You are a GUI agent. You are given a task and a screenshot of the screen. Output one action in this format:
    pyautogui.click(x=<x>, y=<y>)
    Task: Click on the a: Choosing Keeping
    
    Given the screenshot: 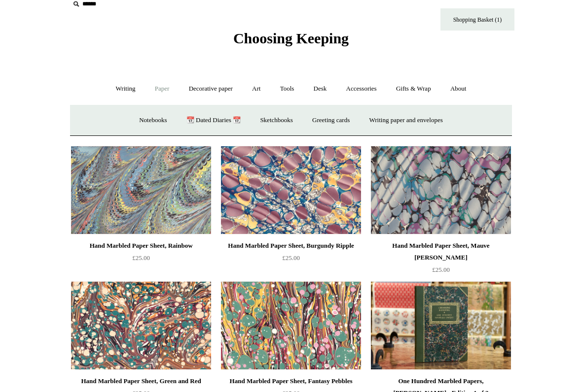 What is the action you would take?
    pyautogui.click(x=291, y=42)
    